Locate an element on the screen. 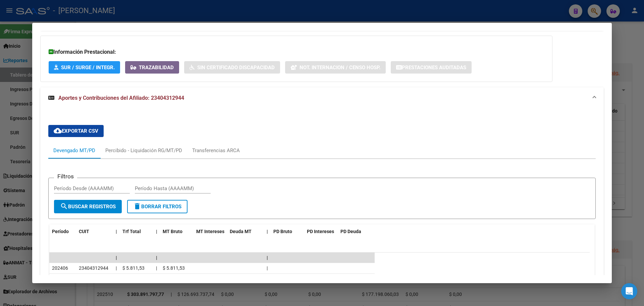 This screenshot has height=306, width=644. span: PD Deuda is located at coordinates (351, 231).